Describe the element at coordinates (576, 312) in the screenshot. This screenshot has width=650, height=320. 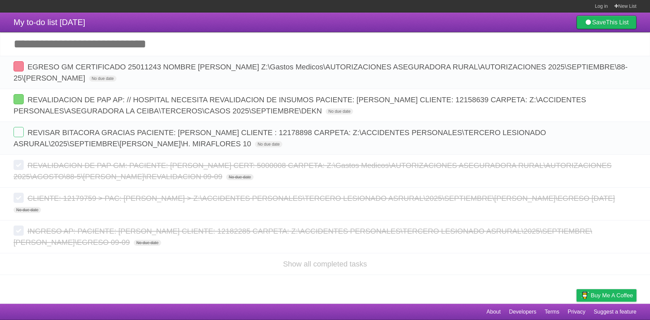
I see `a: Privacy` at that location.